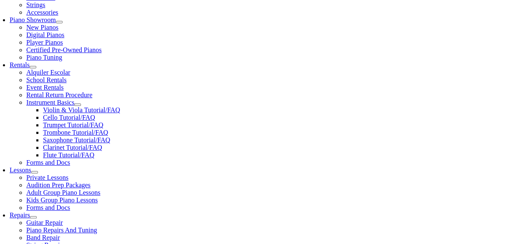 The width and height of the screenshot is (528, 244). Describe the element at coordinates (76, 140) in the screenshot. I see `span: Saxophone Tutorial/FAQ` at that location.